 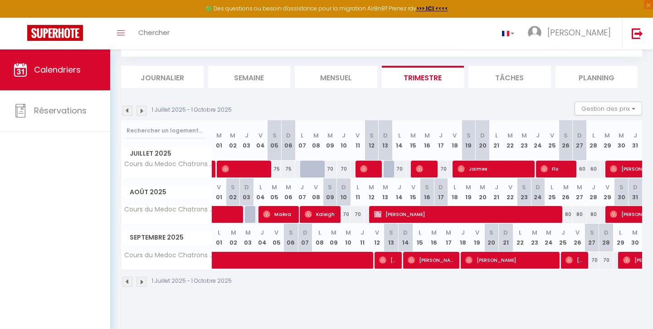 I want to click on span: Juillet 2025, so click(x=167, y=153).